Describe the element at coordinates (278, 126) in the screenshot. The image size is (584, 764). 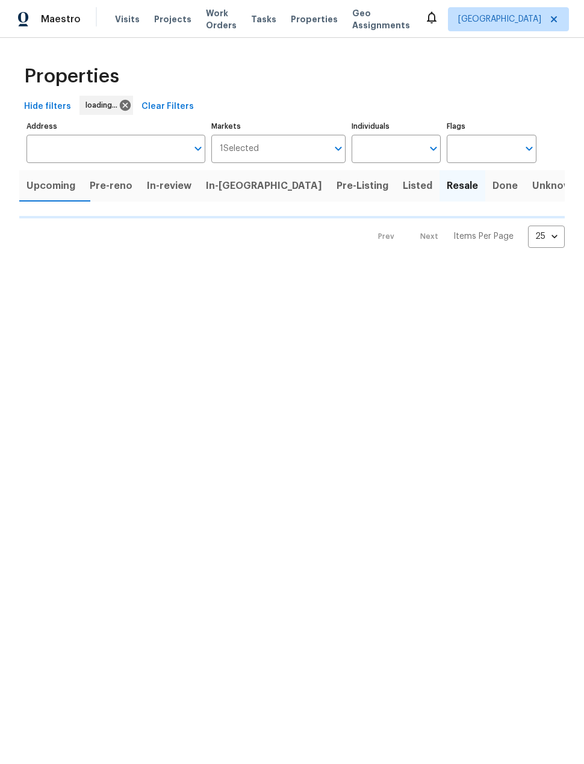
I see `label: Markets` at that location.